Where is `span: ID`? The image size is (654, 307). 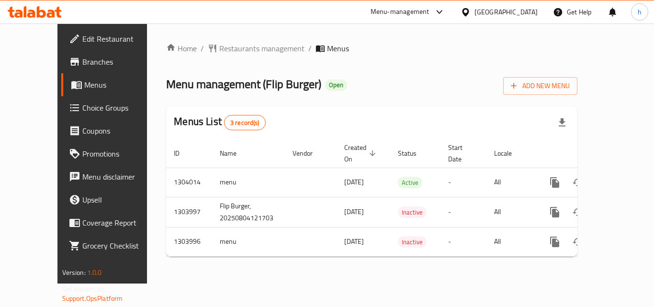 span: ID is located at coordinates (183, 153).